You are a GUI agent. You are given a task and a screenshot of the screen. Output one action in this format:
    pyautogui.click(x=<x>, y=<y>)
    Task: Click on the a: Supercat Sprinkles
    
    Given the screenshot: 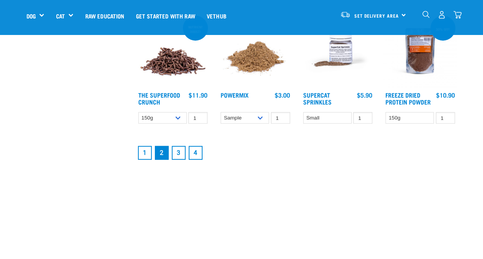 What is the action you would take?
    pyautogui.click(x=317, y=98)
    